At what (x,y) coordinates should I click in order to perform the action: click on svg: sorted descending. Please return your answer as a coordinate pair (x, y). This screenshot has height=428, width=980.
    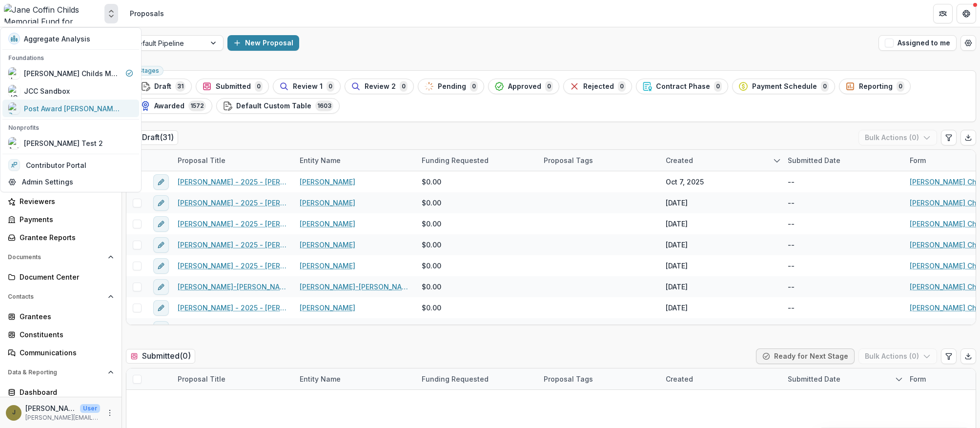
    Looking at the image, I should click on (777, 161).